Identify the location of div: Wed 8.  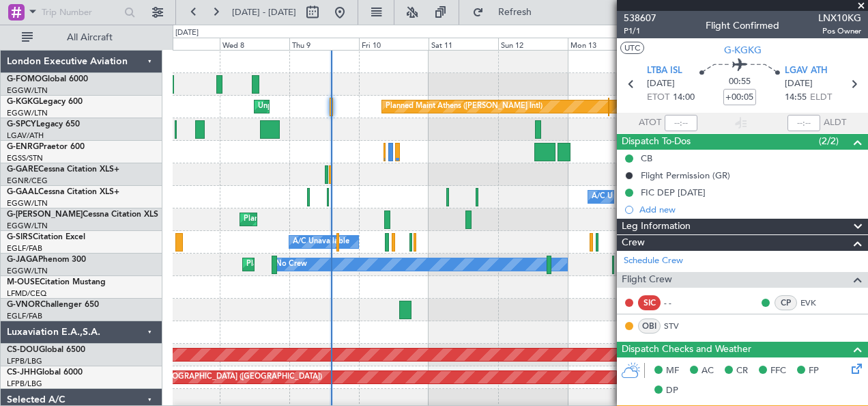
(255, 44).